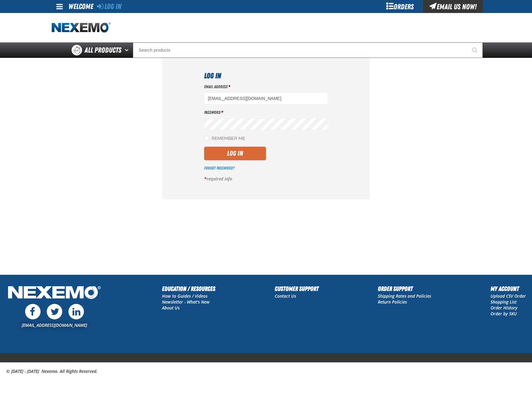 The image size is (532, 393). Describe the element at coordinates (103, 50) in the screenshot. I see `span: All Products` at that location.